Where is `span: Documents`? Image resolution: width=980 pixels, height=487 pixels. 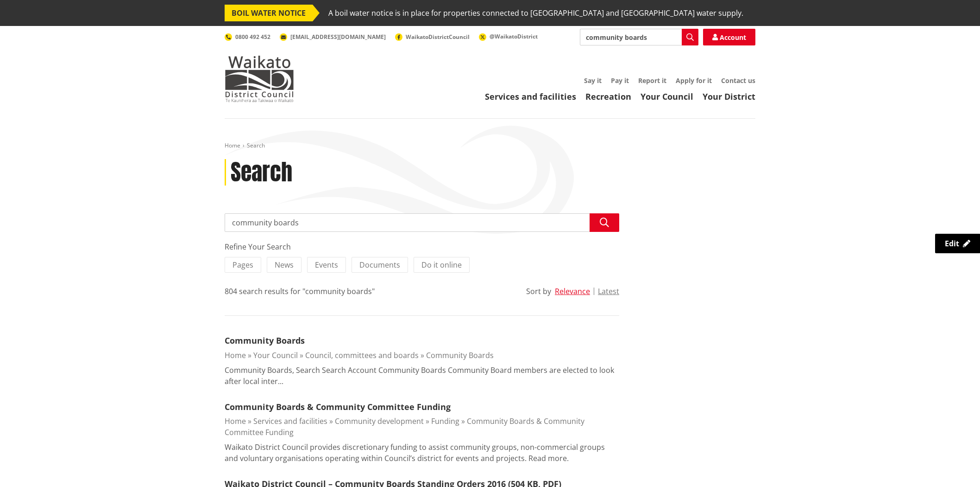 span: Documents is located at coordinates (380, 265).